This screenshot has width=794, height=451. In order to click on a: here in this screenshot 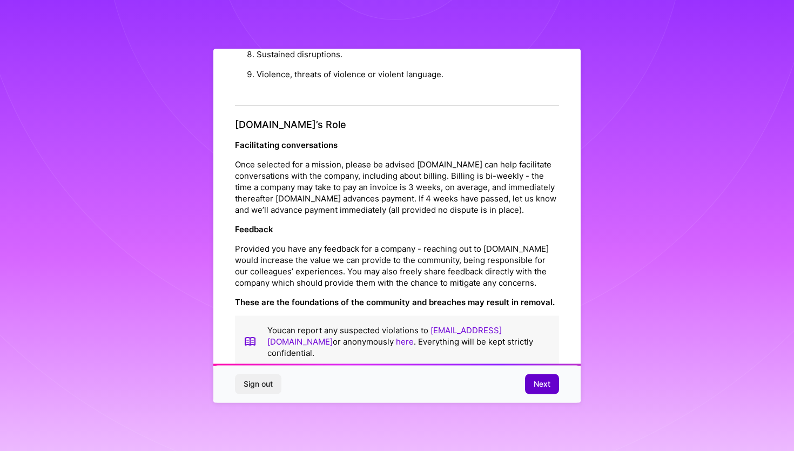, I will do `click(404, 341)`.